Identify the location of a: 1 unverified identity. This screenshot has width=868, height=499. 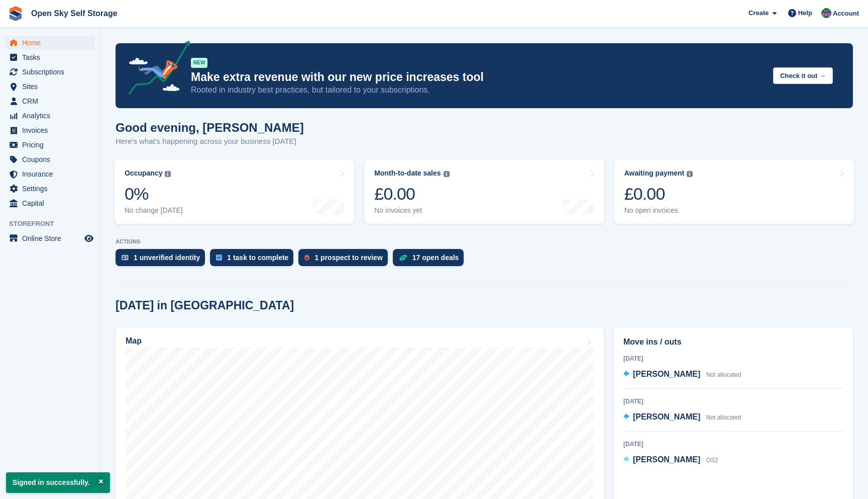
(162, 260).